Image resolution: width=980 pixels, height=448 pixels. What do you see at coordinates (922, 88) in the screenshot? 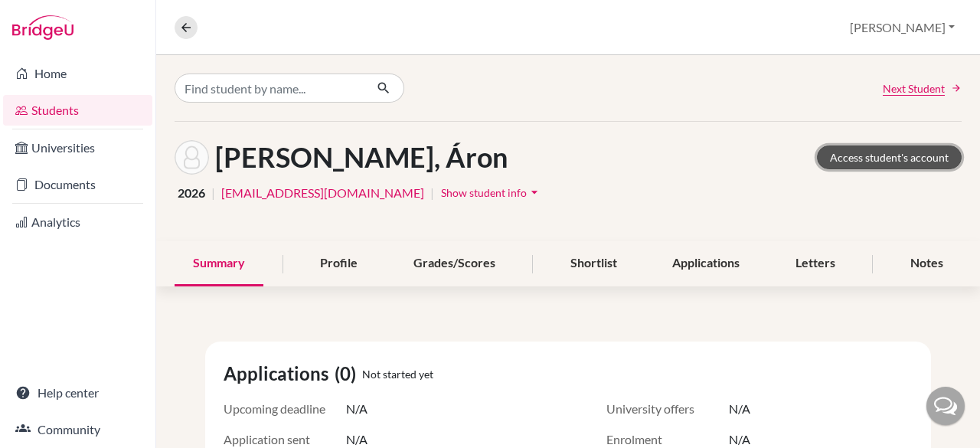
I see `a: Next Student` at bounding box center [922, 88].